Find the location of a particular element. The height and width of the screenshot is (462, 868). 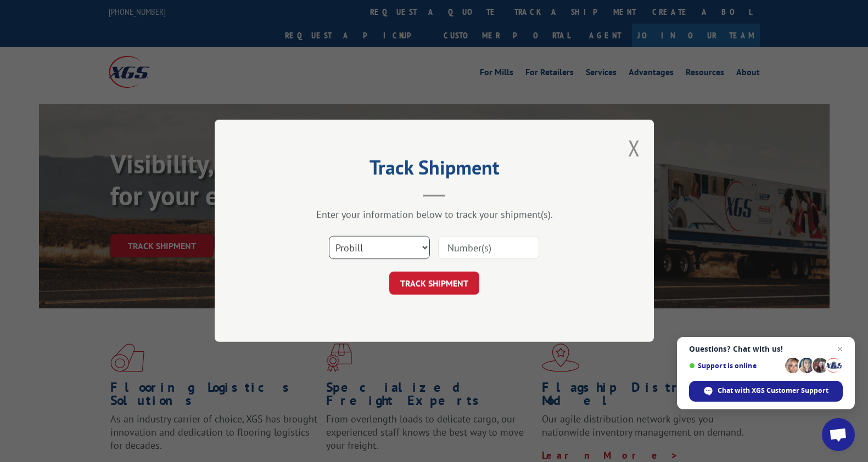

span: Support is online is located at coordinates (735, 365).